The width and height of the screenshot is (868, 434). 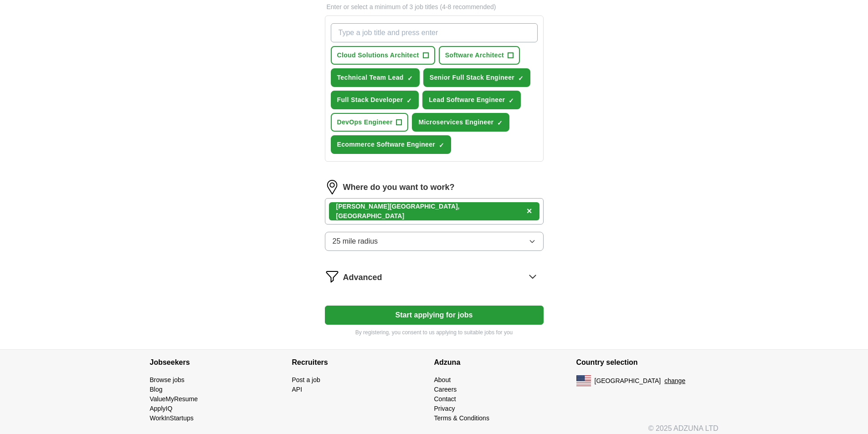 What do you see at coordinates (332, 187) in the screenshot?
I see `img: location.png` at bounding box center [332, 187].